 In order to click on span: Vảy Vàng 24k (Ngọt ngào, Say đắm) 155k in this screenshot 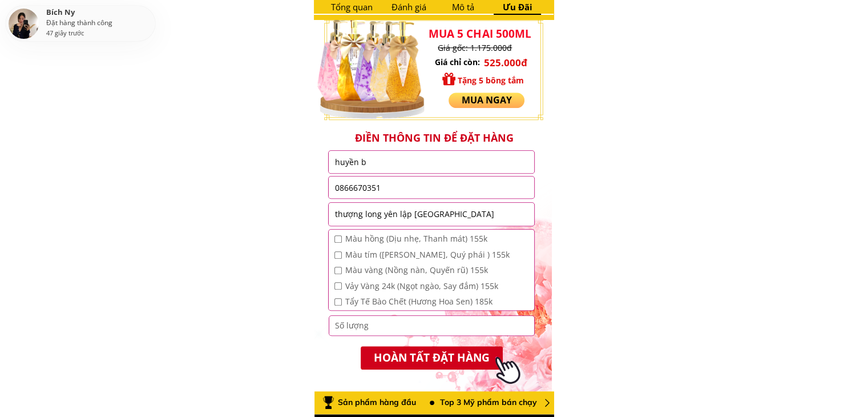, I will do `click(427, 286)`.